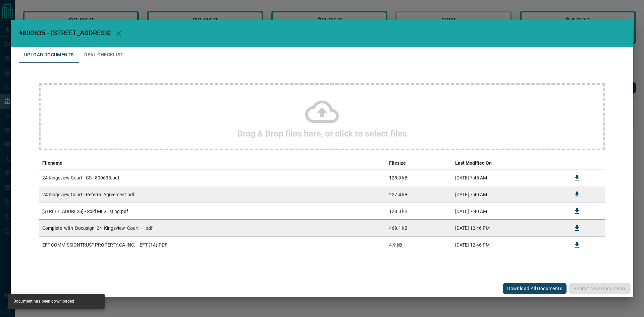 This screenshot has height=317, width=644. What do you see at coordinates (577, 163) in the screenshot?
I see `th: download action column` at bounding box center [577, 163].